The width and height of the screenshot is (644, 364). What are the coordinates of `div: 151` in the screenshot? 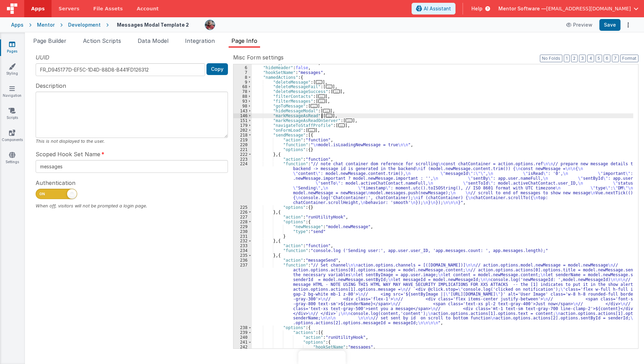 It's located at (242, 120).